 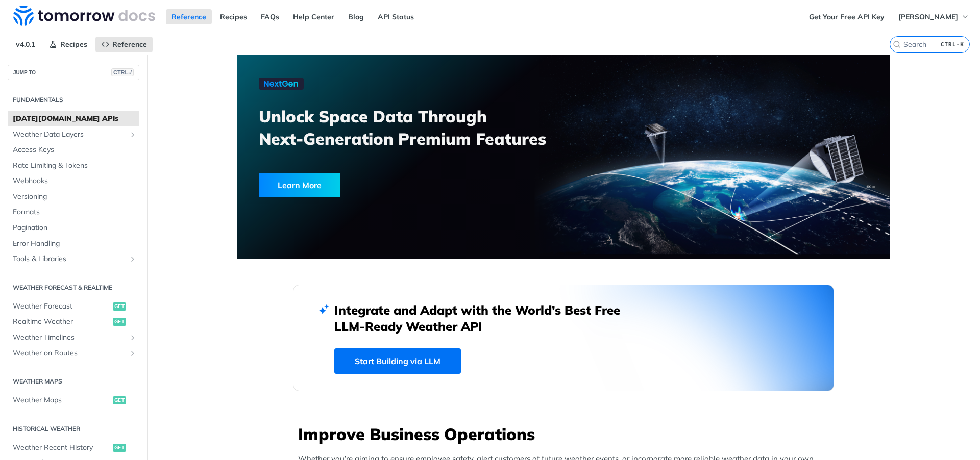 What do you see at coordinates (416, 127) in the screenshot?
I see `h3: Unlock Space Data Through Next-Generation Premium Features` at bounding box center [416, 127].